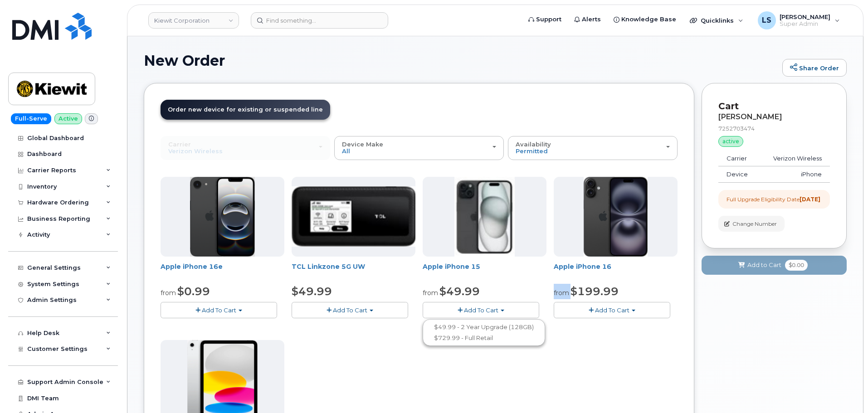 The height and width of the screenshot is (413, 868). Describe the element at coordinates (328, 267) in the screenshot. I see `a: TCL Linkzone 5G UW` at that location.